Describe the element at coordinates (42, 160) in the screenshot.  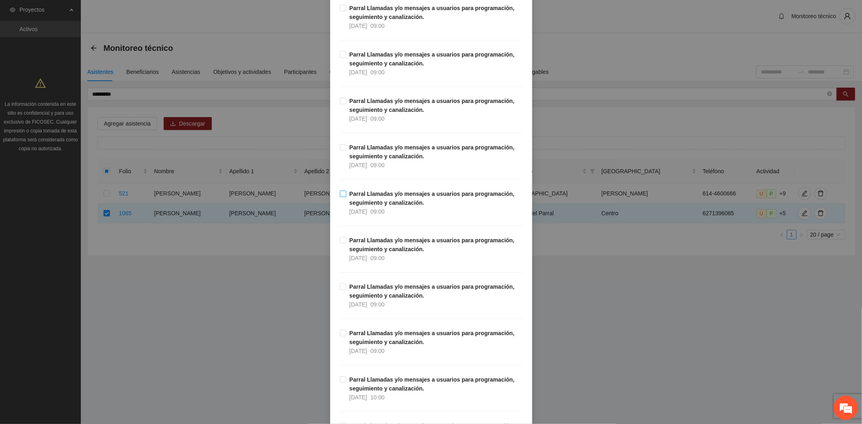
I see `span: No de ticket: #3411` at that location.